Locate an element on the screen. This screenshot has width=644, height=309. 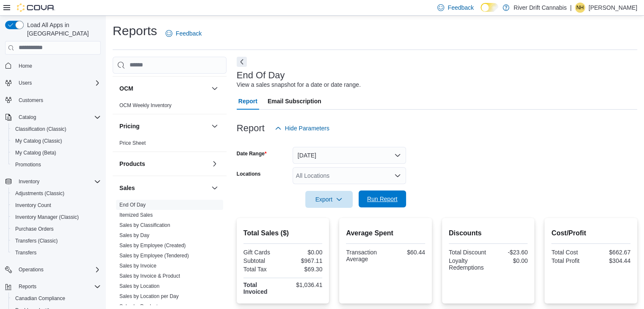
span: Sales by Location per Day is located at coordinates (149, 296).